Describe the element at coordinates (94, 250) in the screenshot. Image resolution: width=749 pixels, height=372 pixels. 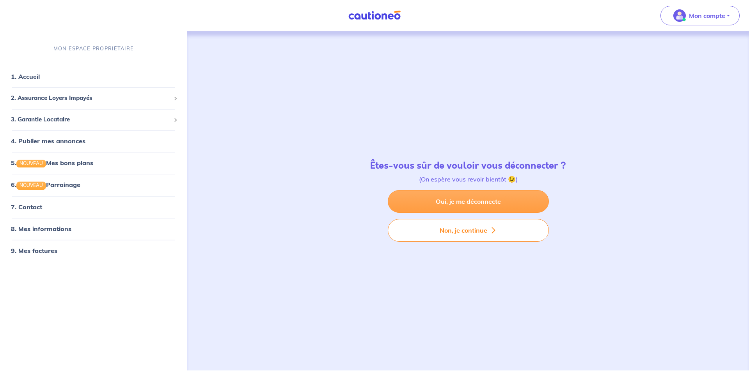
I see `div: 9. Mes factures` at that location.